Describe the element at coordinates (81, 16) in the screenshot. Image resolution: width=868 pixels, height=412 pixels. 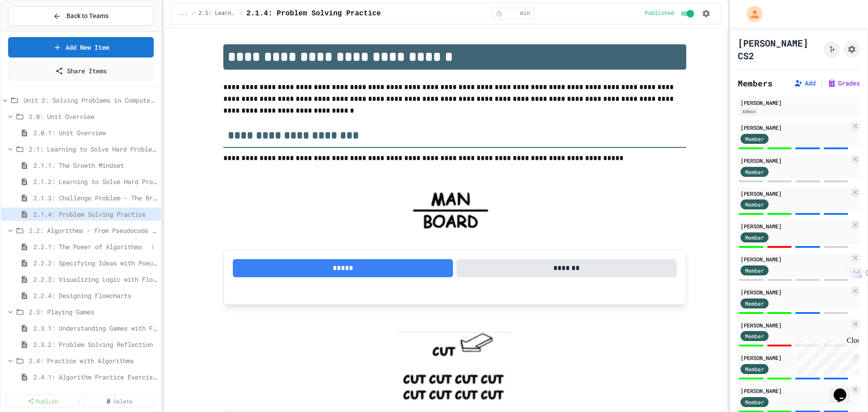
I see `button: Back to Teams` at that location.